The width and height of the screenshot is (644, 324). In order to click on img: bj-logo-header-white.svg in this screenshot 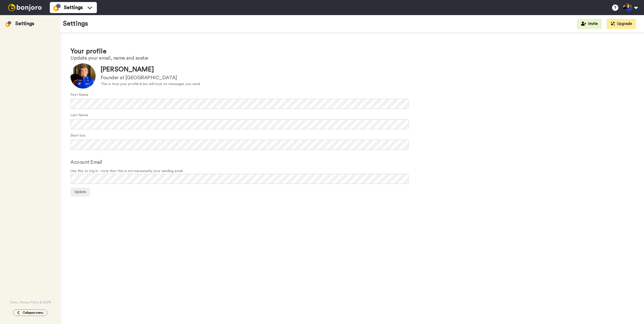, I will do `click(25, 7)`.